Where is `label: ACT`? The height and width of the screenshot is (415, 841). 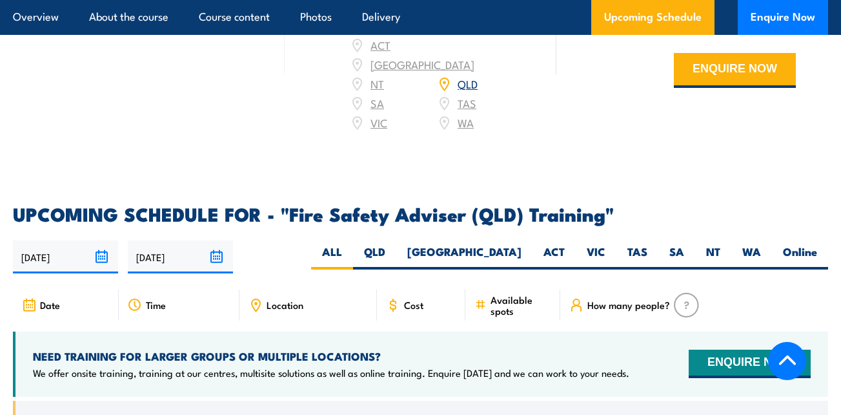 label: ACT is located at coordinates (554, 256).